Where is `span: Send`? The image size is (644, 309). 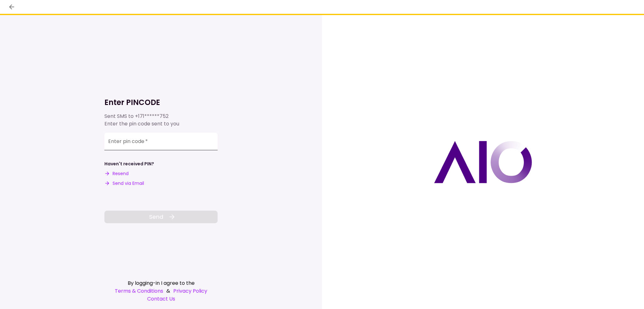 span: Send is located at coordinates (156, 216).